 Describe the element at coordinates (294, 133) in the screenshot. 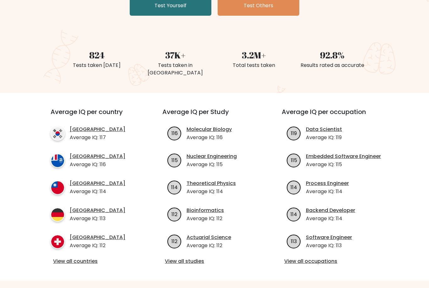

I see `text: 119` at that location.